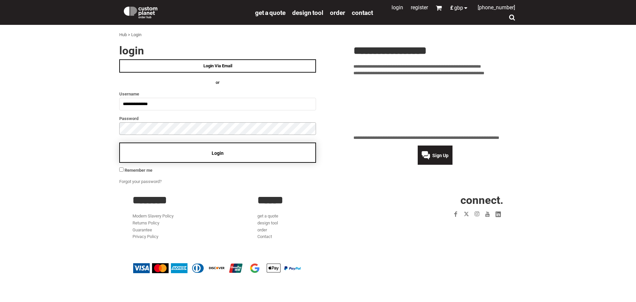 This screenshot has height=302, width=636. Describe the element at coordinates (121, 169) in the screenshot. I see `input: Remember me` at that location.